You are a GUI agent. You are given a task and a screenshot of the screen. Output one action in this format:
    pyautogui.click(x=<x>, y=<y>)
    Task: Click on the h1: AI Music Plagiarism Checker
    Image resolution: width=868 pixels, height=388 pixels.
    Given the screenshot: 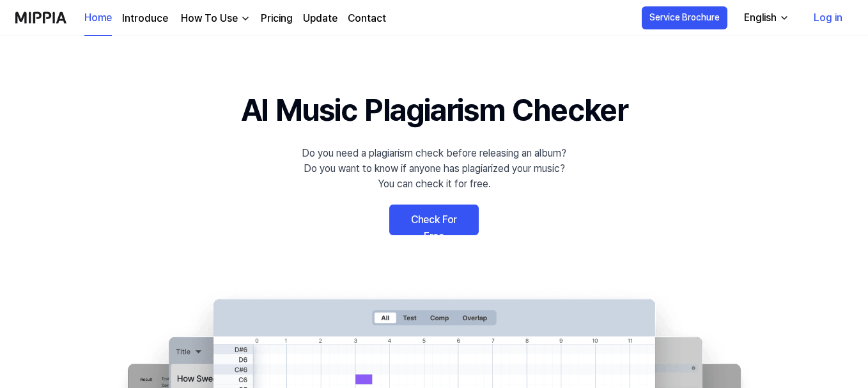 What is the action you would take?
    pyautogui.click(x=434, y=110)
    